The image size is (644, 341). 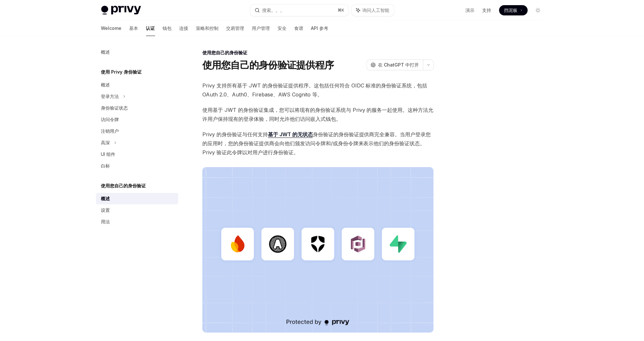 What do you see at coordinates (305, 134) in the screenshot?
I see `a: 无状态` at bounding box center [305, 134].